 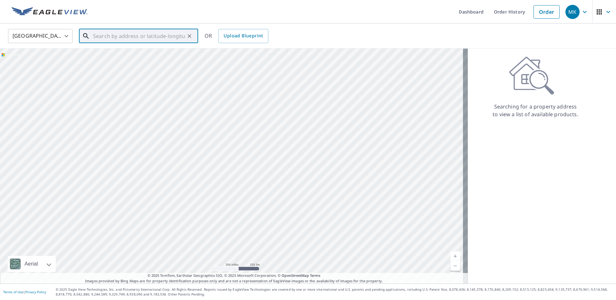 What do you see at coordinates (455, 256) in the screenshot?
I see `a: Current Level 5, Zoom In` at bounding box center [455, 256].